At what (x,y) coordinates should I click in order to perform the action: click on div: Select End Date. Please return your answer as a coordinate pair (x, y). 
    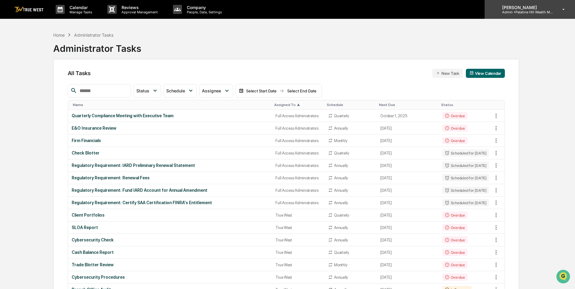
    Looking at the image, I should click on (302, 91).